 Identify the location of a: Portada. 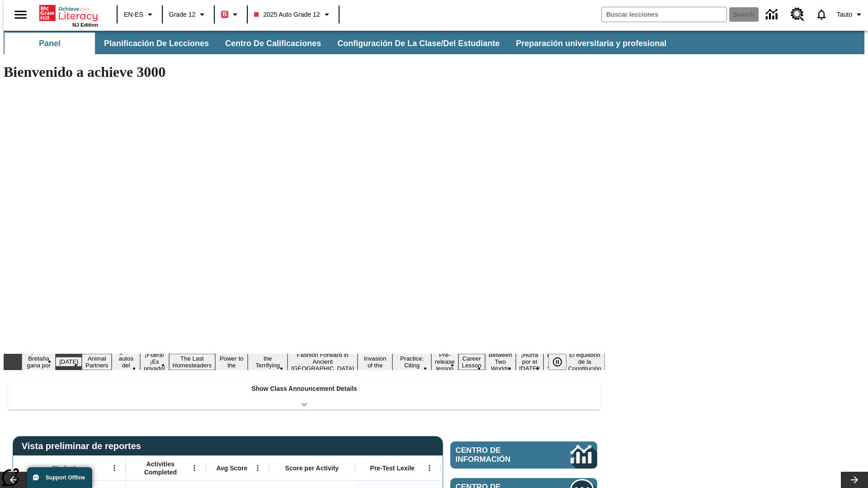
(69, 13).